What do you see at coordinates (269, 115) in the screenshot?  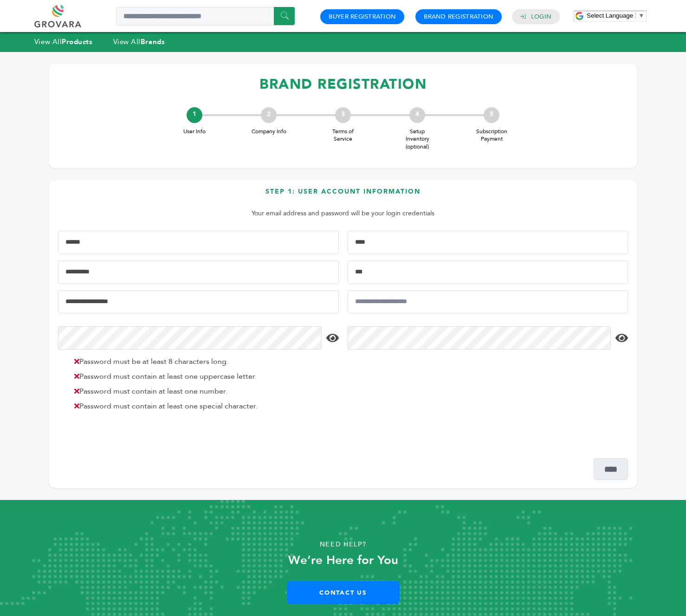 I see `div: 2` at bounding box center [269, 115].